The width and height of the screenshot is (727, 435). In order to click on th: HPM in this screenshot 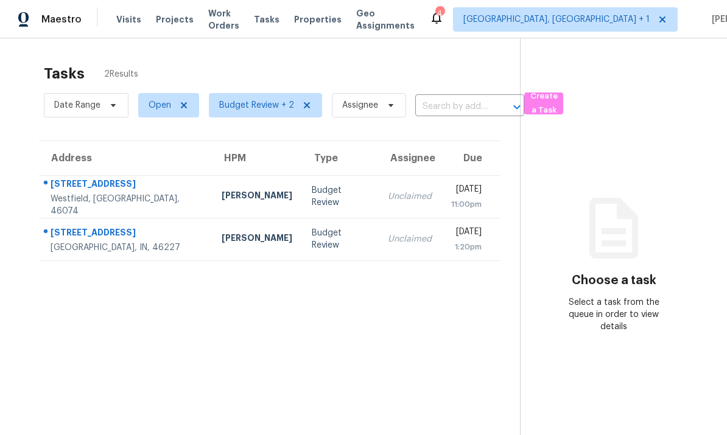, I will do `click(257, 158)`.